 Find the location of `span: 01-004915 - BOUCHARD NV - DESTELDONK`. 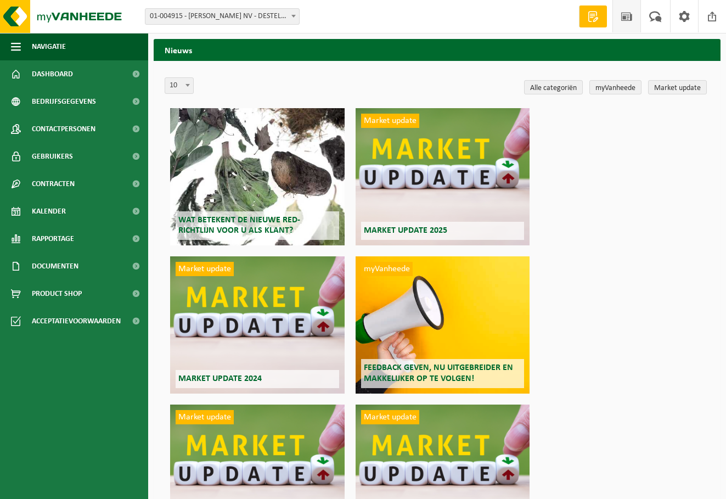

span: 01-004915 - BOUCHARD NV - DESTELDONK is located at coordinates (222, 16).